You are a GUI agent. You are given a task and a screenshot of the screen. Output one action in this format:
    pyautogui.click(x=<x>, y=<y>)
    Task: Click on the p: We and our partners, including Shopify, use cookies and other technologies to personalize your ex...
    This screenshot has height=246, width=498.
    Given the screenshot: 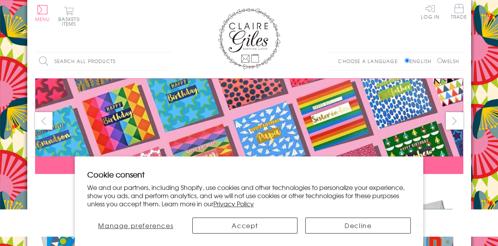 What is the action you would take?
    pyautogui.click(x=249, y=196)
    